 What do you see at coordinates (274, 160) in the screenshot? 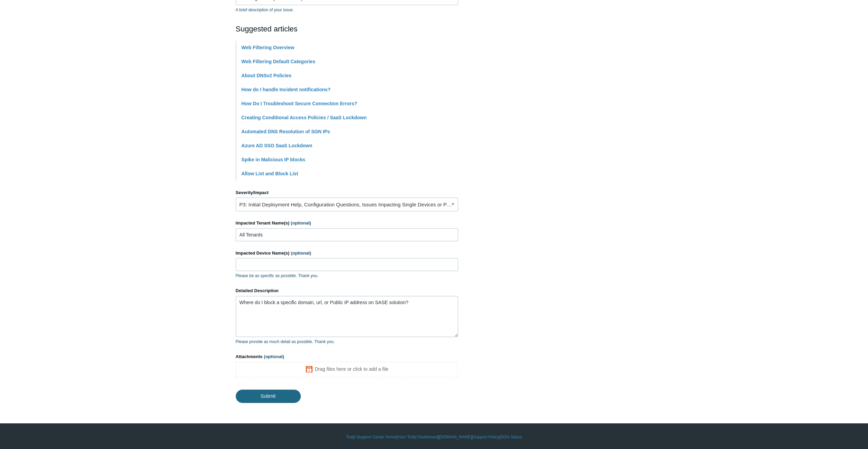
I see `a: Spike in Malicious IP blocks` at bounding box center [274, 160].